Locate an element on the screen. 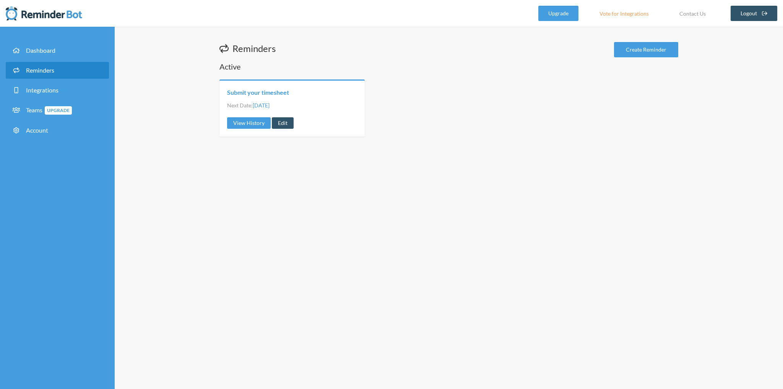  a: Edit is located at coordinates (283, 123).